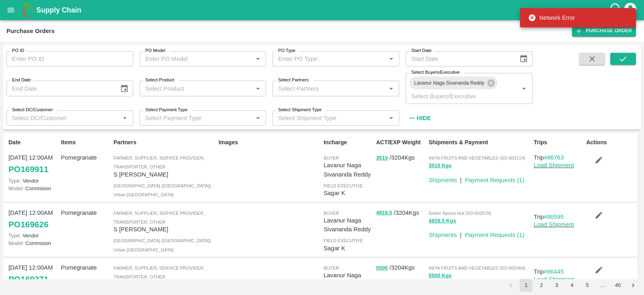 This screenshot has width=644, height=295. What do you see at coordinates (21, 80) in the screenshot?
I see `label: End Date` at bounding box center [21, 80].